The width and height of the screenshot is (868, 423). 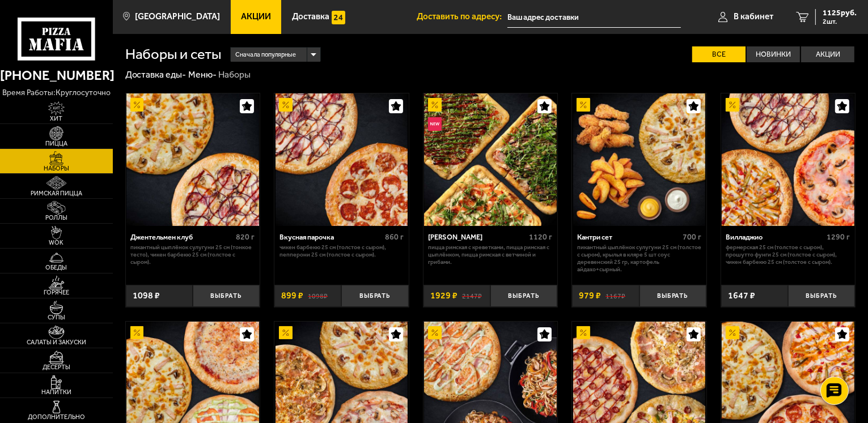 I want to click on span: 979 ₽, so click(x=589, y=296).